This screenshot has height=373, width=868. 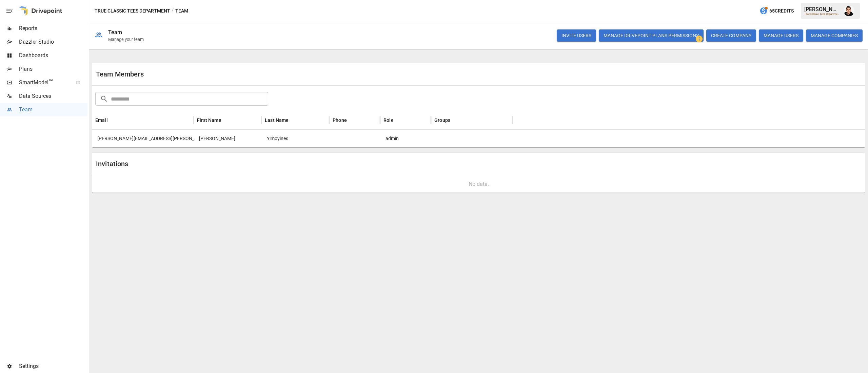 What do you see at coordinates (53, 367) in the screenshot?
I see `span: Settings` at bounding box center [53, 367].